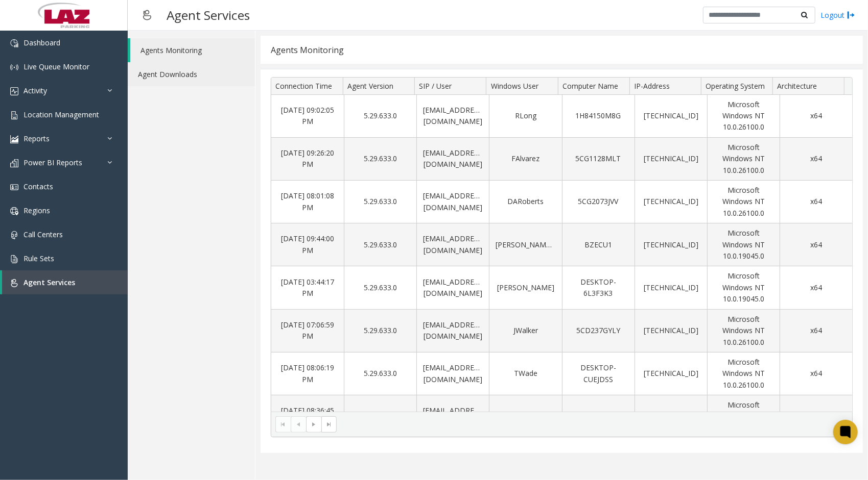 The width and height of the screenshot is (868, 480). Describe the element at coordinates (525, 202) in the screenshot. I see `td: DARoberts` at that location.